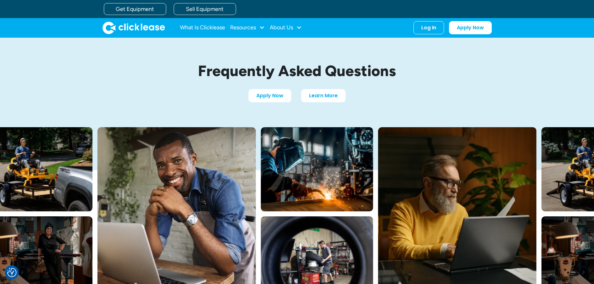 The width and height of the screenshot is (594, 284). I want to click on a: Sell Equipment, so click(205, 9).